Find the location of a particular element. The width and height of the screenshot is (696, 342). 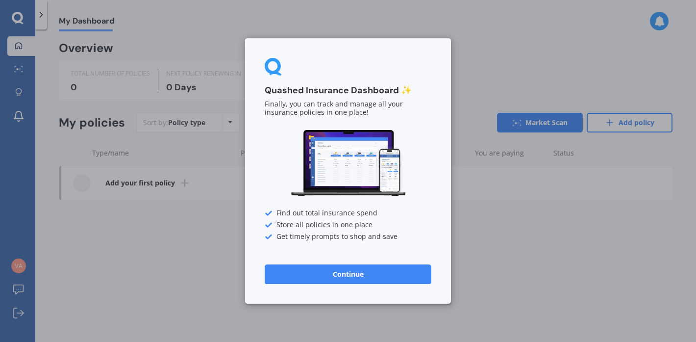

div: Find out total insurance spend is located at coordinates (348, 213).